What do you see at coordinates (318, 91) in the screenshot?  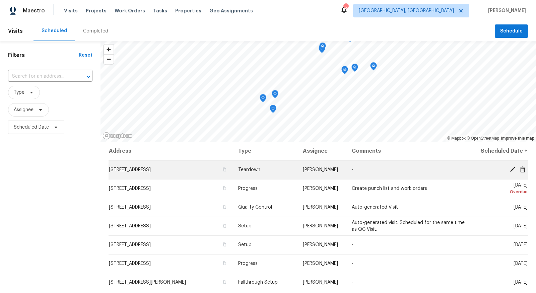 I see `canvas: Map` at bounding box center [318, 91].